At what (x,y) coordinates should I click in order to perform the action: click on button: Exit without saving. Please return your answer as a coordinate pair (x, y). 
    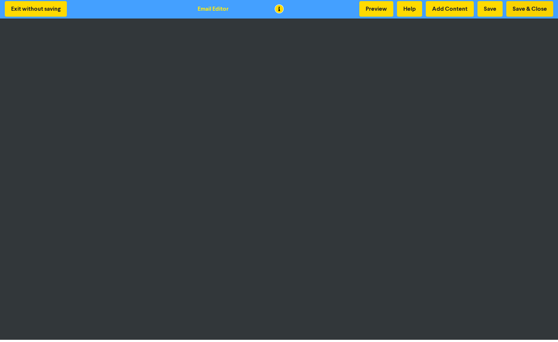
    Looking at the image, I should click on (36, 9).